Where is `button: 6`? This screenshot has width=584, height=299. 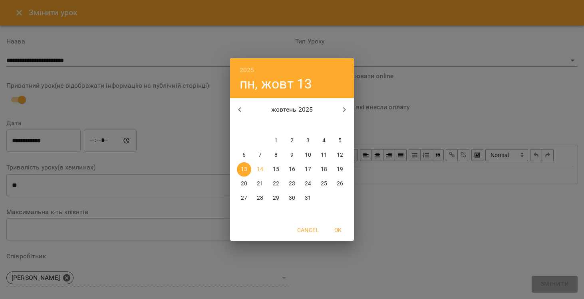
button: 6 is located at coordinates (244, 155).